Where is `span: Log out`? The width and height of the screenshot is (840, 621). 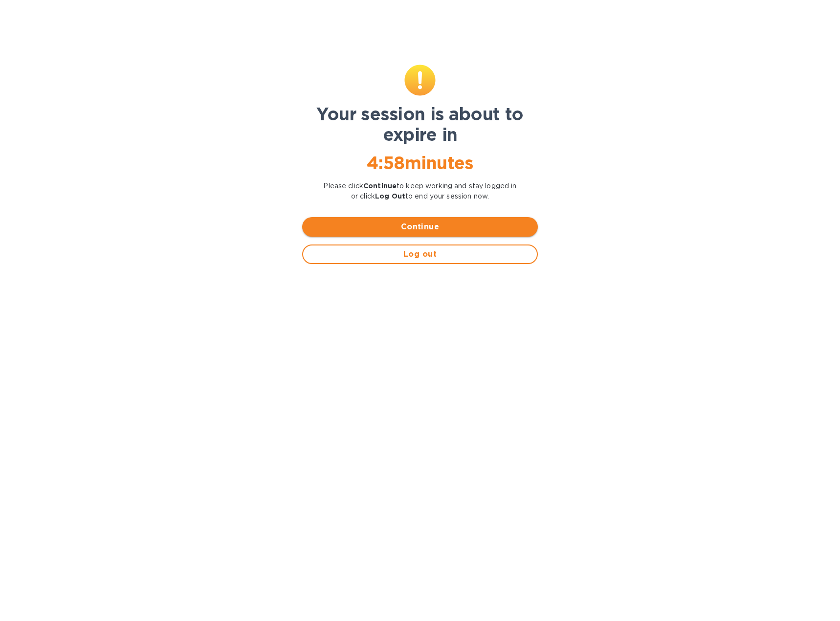 span: Log out is located at coordinates (420, 255).